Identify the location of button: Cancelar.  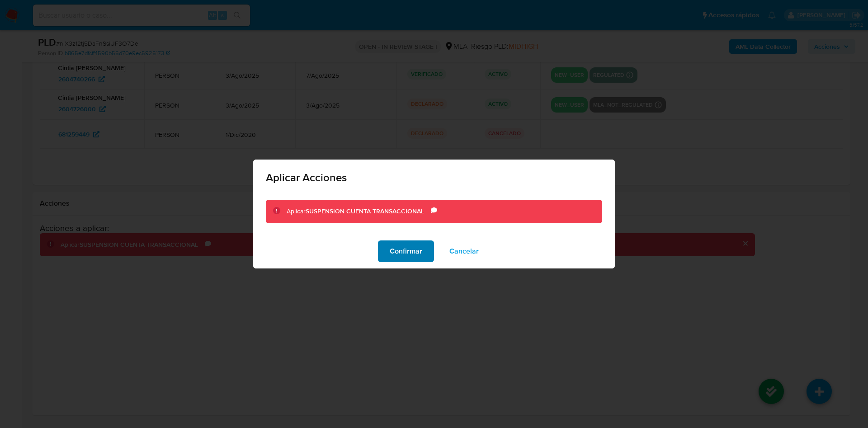
(464, 251).